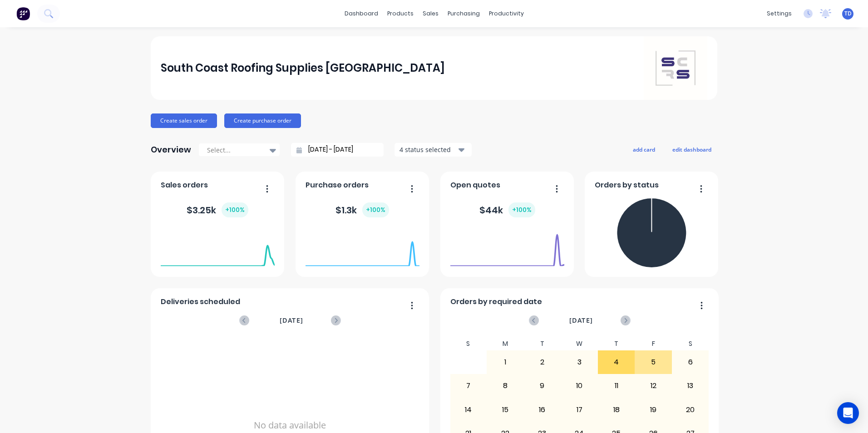  Describe the element at coordinates (543, 362) in the screenshot. I see `div: 2` at that location.